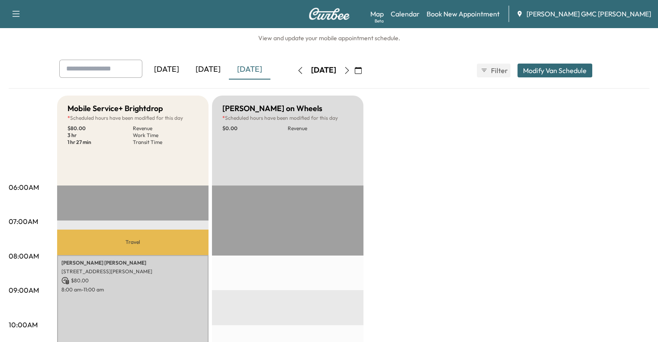 This screenshot has width=658, height=342. What do you see at coordinates (463, 14) in the screenshot?
I see `a: Book New Appointment` at bounding box center [463, 14].